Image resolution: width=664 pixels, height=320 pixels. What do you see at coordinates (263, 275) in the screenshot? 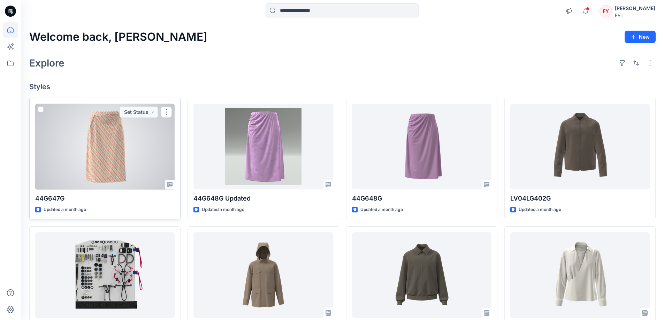
I see `a: 4LF504G` at bounding box center [263, 275].